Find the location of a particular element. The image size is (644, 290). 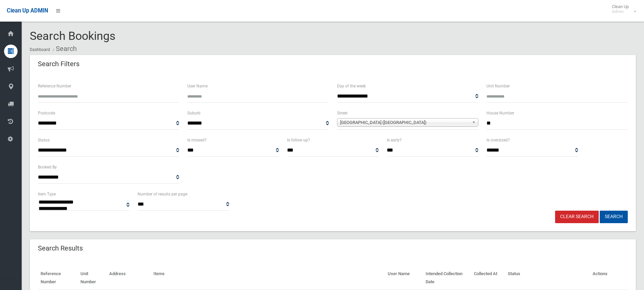

span: Search Bookings is located at coordinates (72, 36).